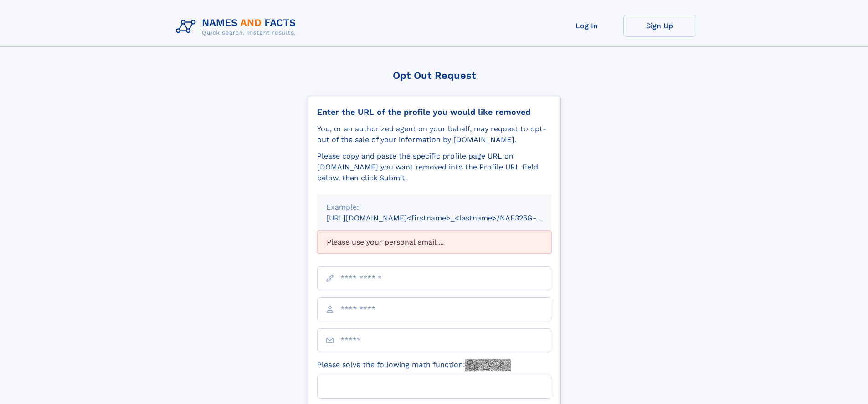  Describe the element at coordinates (434, 112) in the screenshot. I see `div: Enter the URL of the profile you would like removed` at that location.